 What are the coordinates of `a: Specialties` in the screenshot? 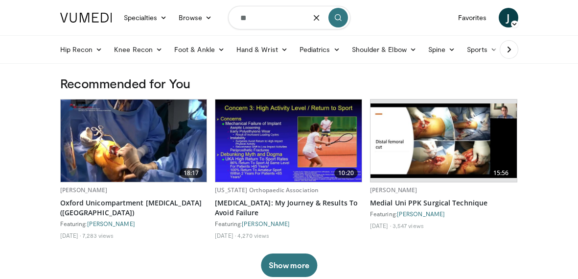 It's located at (145, 18).